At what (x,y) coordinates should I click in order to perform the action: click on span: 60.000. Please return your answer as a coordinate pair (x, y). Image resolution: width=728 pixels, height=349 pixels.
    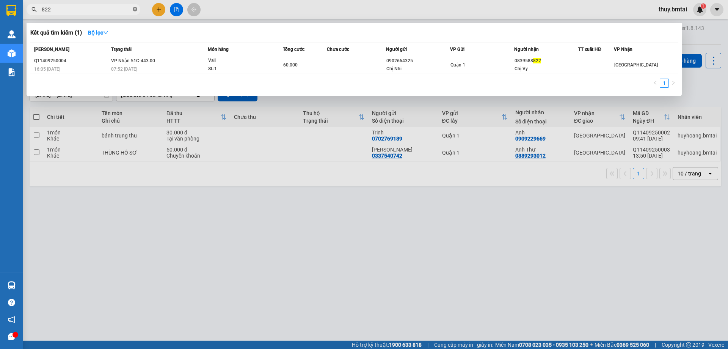
    Looking at the image, I should click on (291, 65).